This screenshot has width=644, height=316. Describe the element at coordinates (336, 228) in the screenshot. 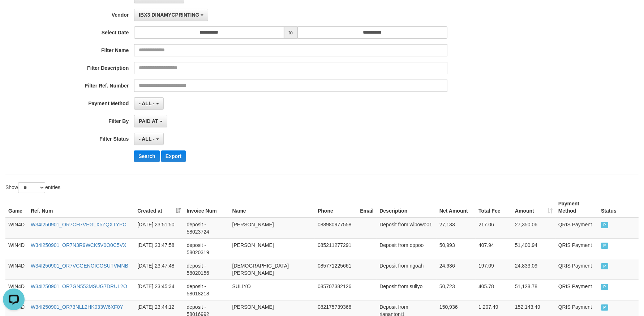

I see `td: 088980977558` at that location.